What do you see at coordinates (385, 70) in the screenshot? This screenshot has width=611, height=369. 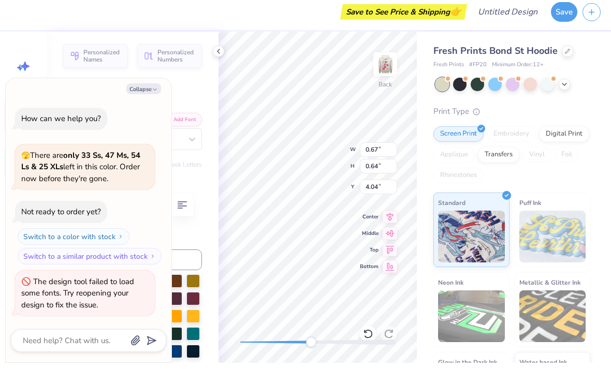 I see `img: Back` at bounding box center [385, 70].